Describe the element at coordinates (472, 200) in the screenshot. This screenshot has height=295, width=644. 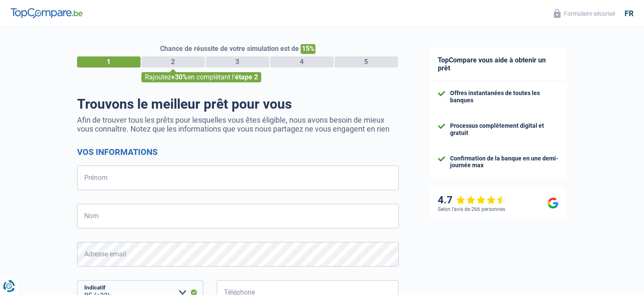
I see `div: 4.7` at that location.